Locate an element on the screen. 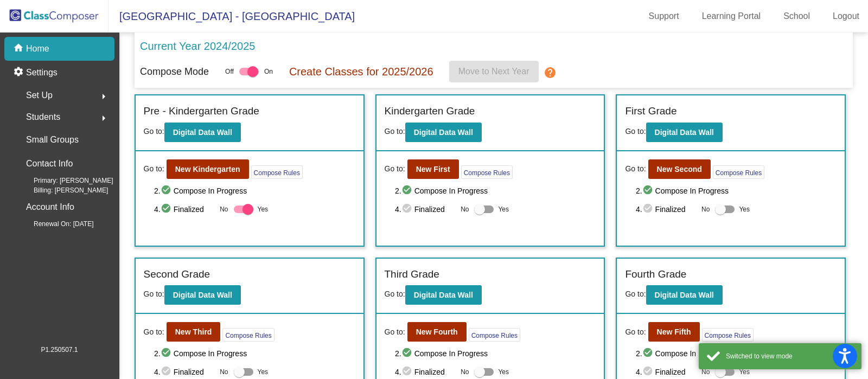 The height and width of the screenshot is (379, 868). p: Account Info is located at coordinates (50, 207).